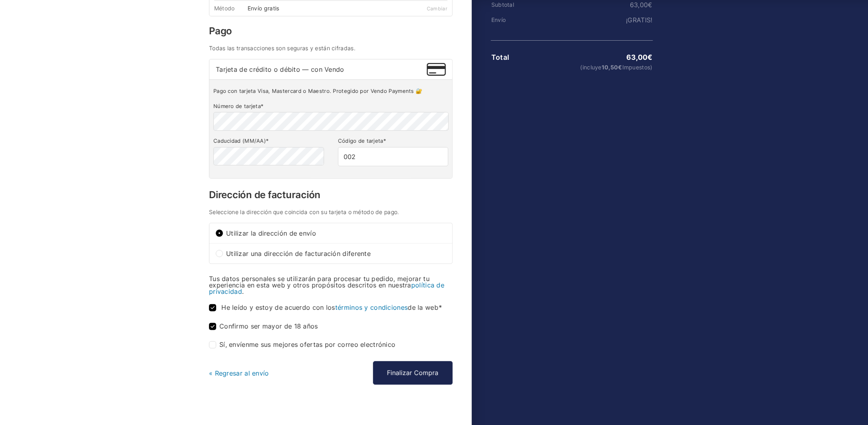 The image size is (868, 425). What do you see at coordinates (326, 288) in the screenshot?
I see `a: política de privacidad` at bounding box center [326, 288].